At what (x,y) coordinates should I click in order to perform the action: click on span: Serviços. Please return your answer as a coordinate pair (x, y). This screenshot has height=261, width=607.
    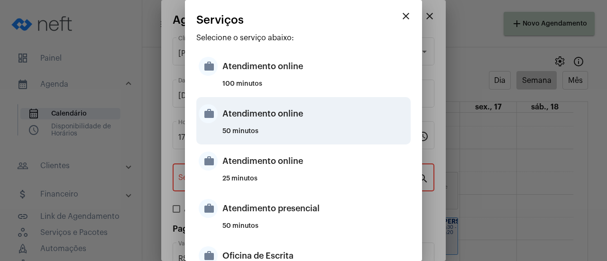
    Looking at the image, I should click on (220, 20).